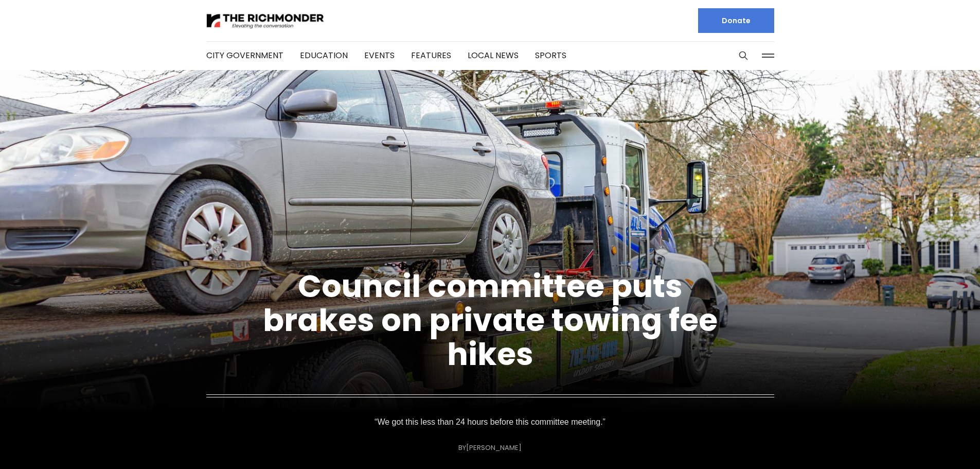 The image size is (980, 469). What do you see at coordinates (490, 422) in the screenshot?
I see `p: “We got this less than 24 hours before this committee meeting.”` at bounding box center [490, 422].